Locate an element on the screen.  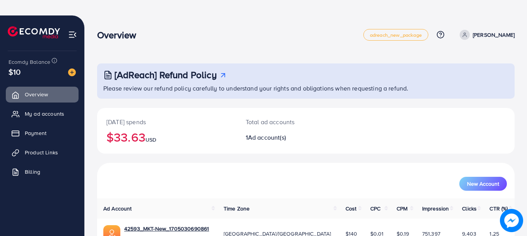
span: New Account is located at coordinates (483, 184).